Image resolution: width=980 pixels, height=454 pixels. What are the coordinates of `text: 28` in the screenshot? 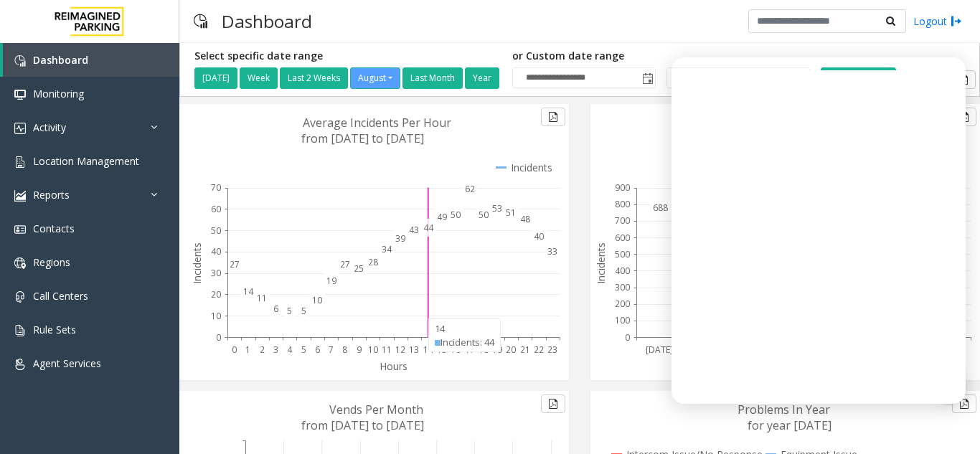 It's located at (373, 262).